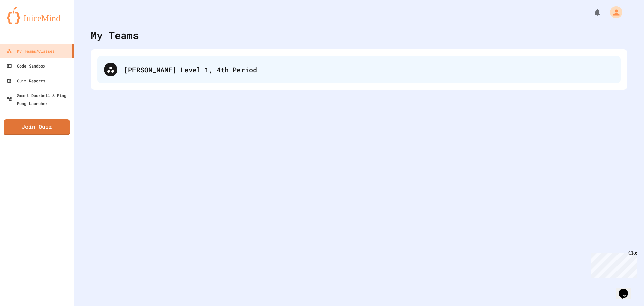 The image size is (644, 306). Describe the element at coordinates (115, 35) in the screenshot. I see `div: My Teams` at that location.